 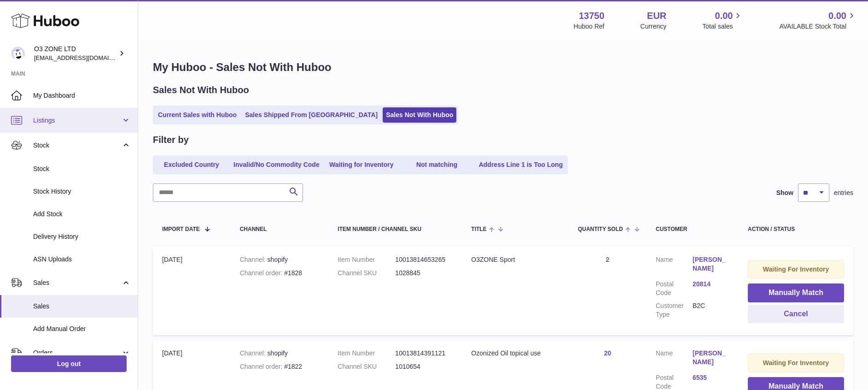 I want to click on div: Channel, so click(x=280, y=229).